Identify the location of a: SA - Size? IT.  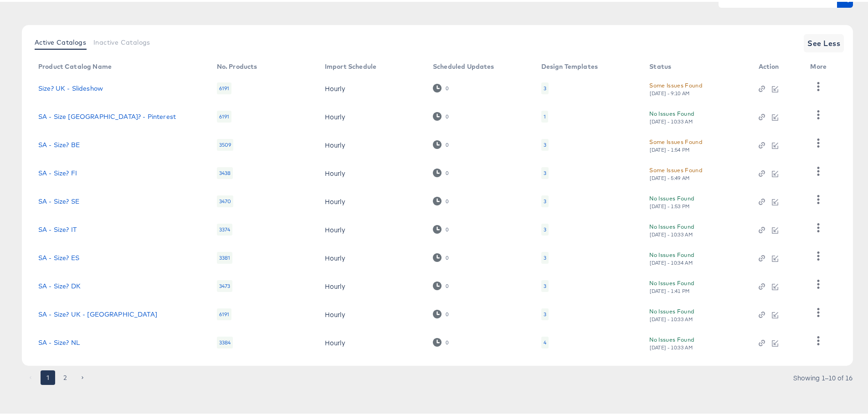
(57, 228).